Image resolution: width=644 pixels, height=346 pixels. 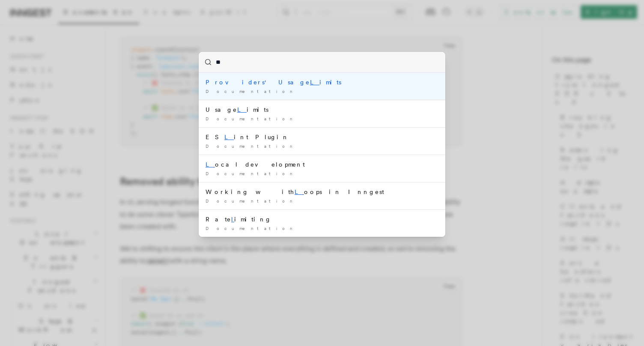 I want to click on div: Working with oops in Inngest, so click(x=322, y=192).